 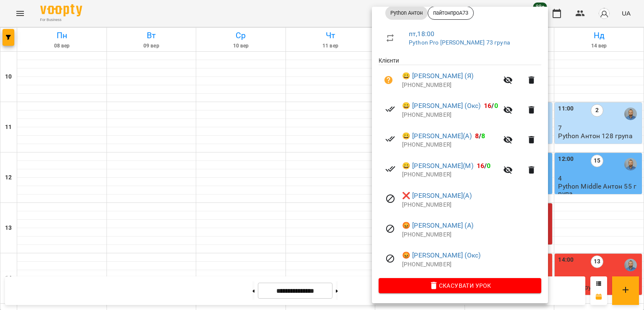 What do you see at coordinates (389, 80) in the screenshot?
I see `button: Візит ще не сплачено. Додати оплату?` at bounding box center [389, 80].